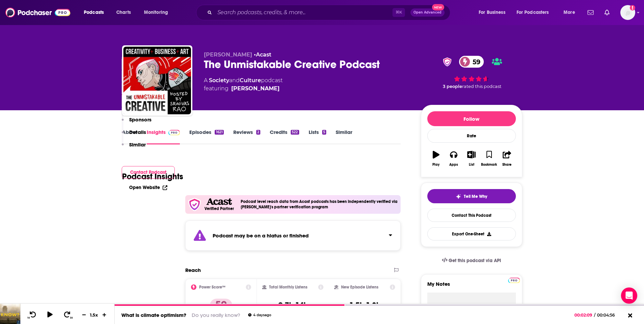 The height and width of the screenshot is (324, 644). Describe the element at coordinates (68, 315) in the screenshot. I see `button: 30` at that location.